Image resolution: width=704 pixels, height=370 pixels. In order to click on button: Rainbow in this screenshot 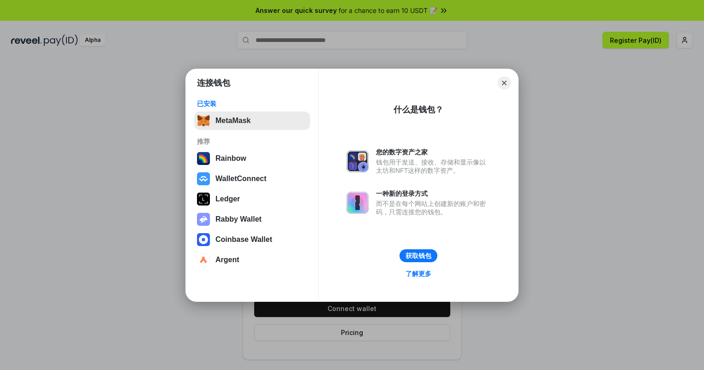, I will do `click(252, 159)`.